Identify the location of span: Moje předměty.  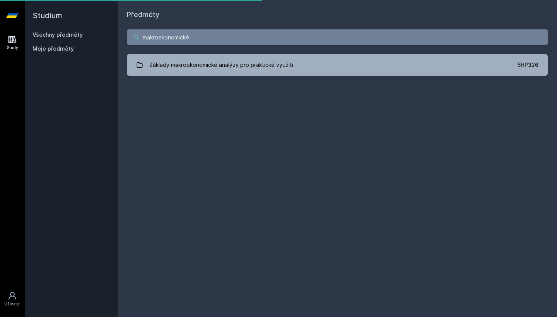
(53, 49).